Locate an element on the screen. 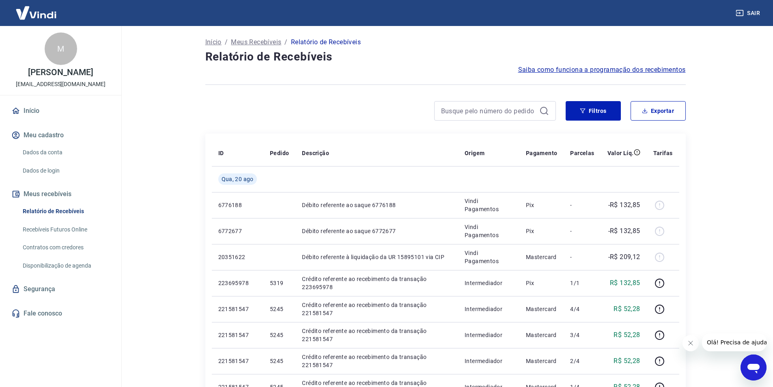 The image size is (773, 387). a: Contratos com credores is located at coordinates (65, 247).